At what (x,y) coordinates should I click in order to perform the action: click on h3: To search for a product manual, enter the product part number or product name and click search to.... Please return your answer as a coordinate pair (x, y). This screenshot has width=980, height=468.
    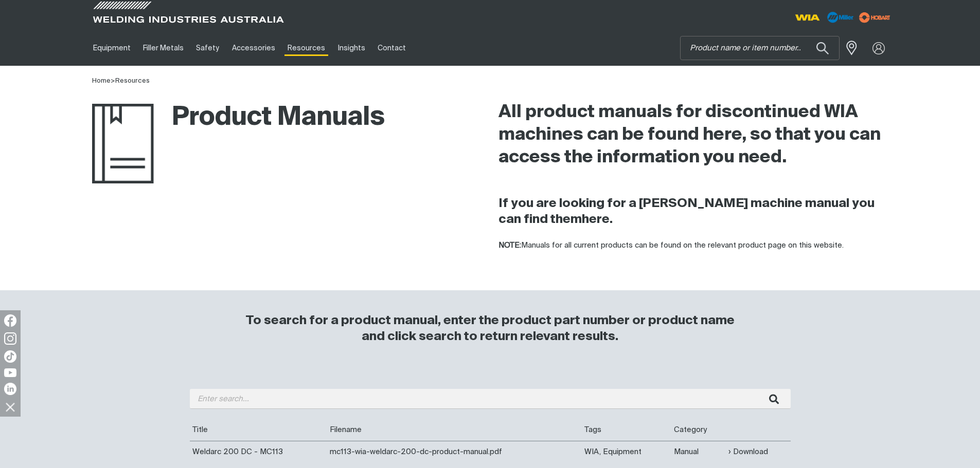
    Looking at the image, I should click on (490, 330).